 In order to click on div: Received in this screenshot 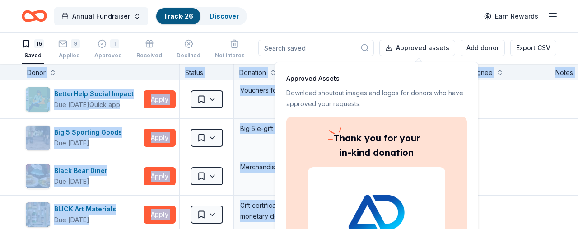, I will do `click(149, 56)`.